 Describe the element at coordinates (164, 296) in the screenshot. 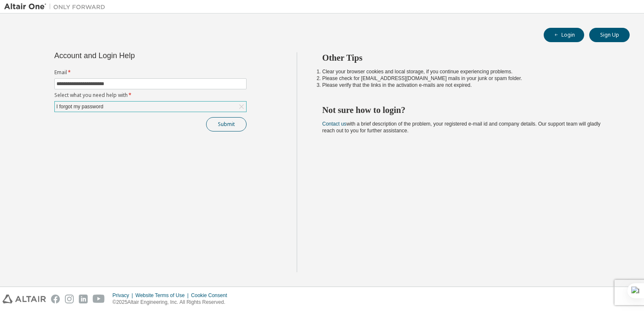

I see `div: Website Terms of Use` at that location.